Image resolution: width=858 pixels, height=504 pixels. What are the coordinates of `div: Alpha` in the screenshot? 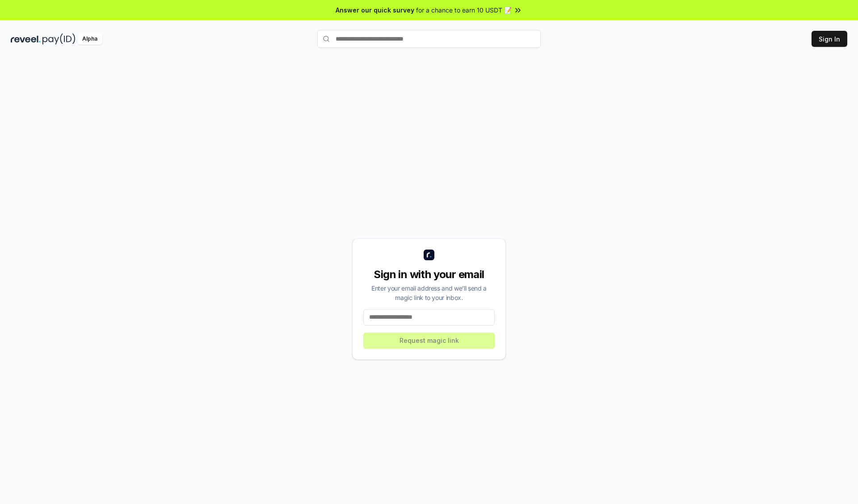 It's located at (89, 39).